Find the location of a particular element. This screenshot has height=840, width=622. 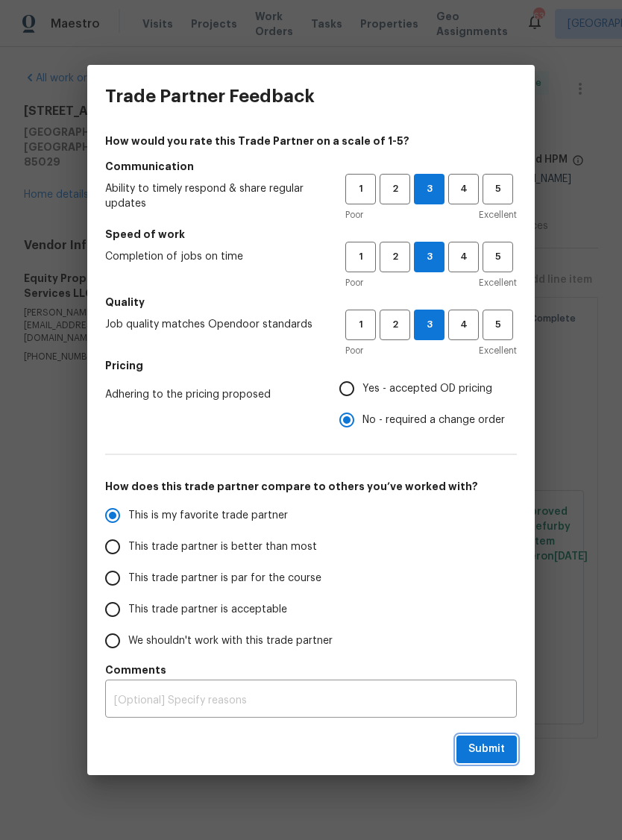

span: This trade partner is better than most is located at coordinates (222, 547).